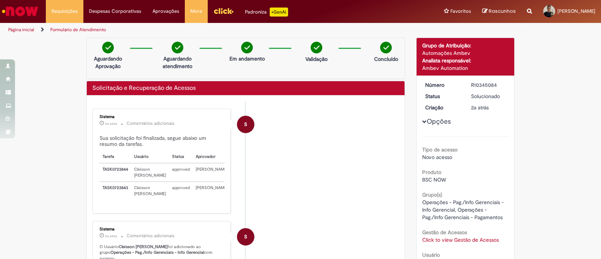 The height and width of the screenshot is (259, 601). I want to click on b: Gestão de Acessos, so click(444, 232).